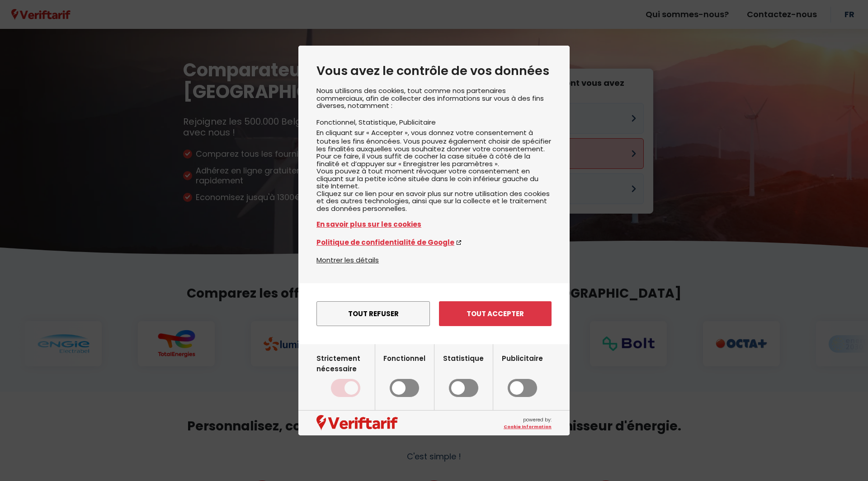  I want to click on label: Statistique, so click(464, 376).